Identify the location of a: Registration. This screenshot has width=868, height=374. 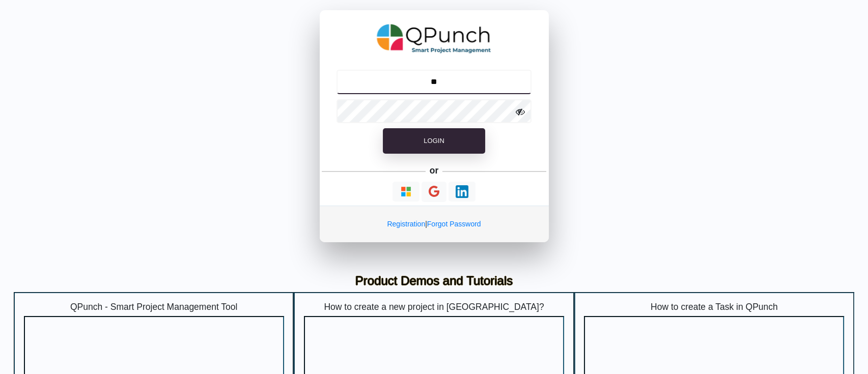
(405, 224).